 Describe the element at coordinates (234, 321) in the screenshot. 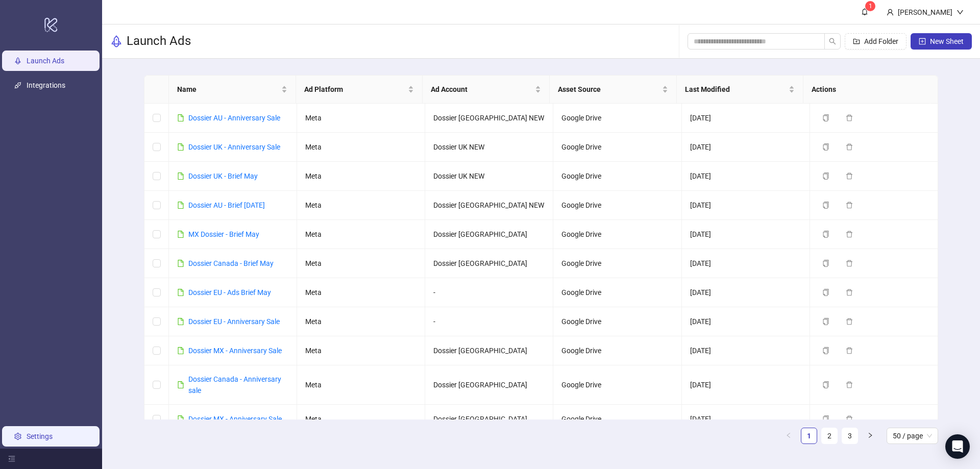

I see `a: Dossier EU - Anniversary Sale` at that location.